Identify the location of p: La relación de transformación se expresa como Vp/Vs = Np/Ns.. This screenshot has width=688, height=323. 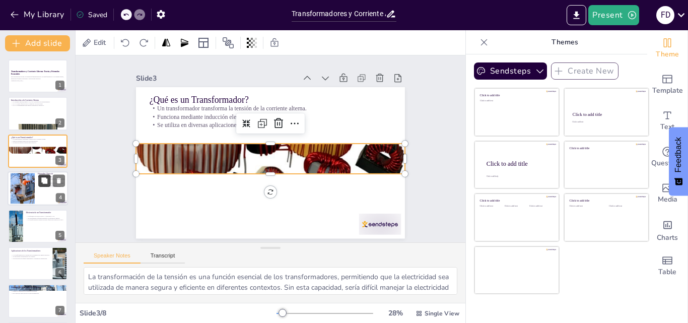
(51, 180).